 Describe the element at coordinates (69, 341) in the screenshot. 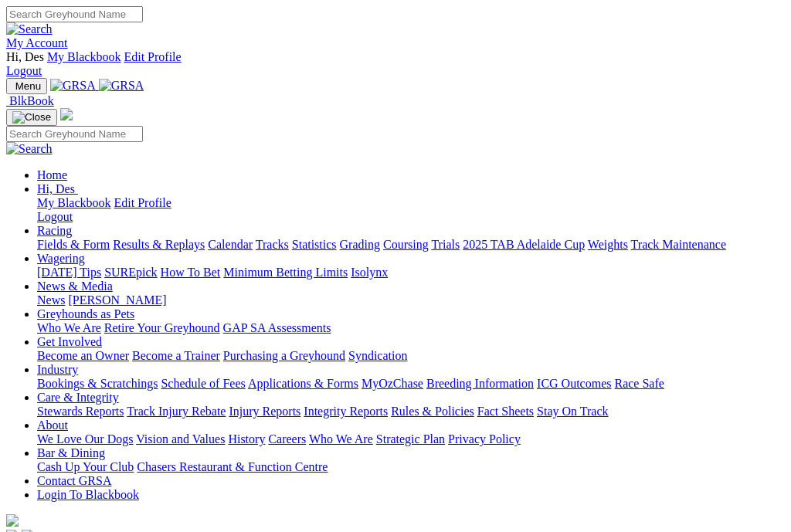

I see `a: Get Involved` at that location.